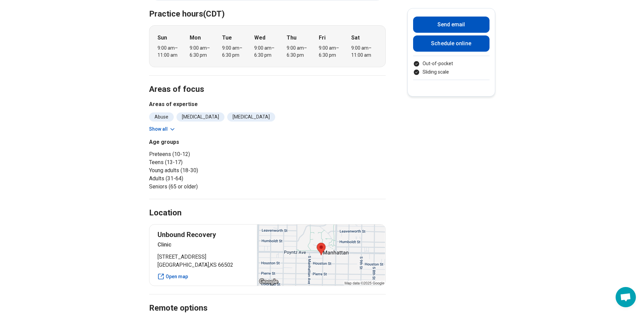  What do you see at coordinates (260, 38) in the screenshot?
I see `strong: Wed` at bounding box center [260, 38].